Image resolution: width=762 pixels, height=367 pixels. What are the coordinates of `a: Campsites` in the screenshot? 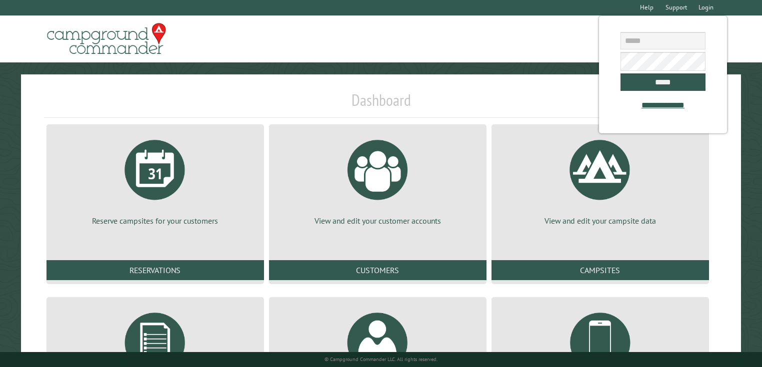 It's located at (600, 270).